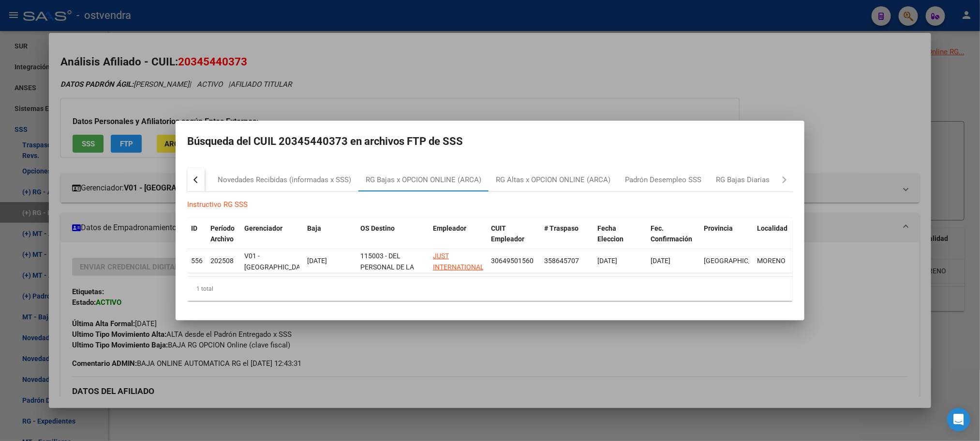 This screenshot has width=980, height=441. I want to click on datatable-header-cell: Gerenciador, so click(272, 234).